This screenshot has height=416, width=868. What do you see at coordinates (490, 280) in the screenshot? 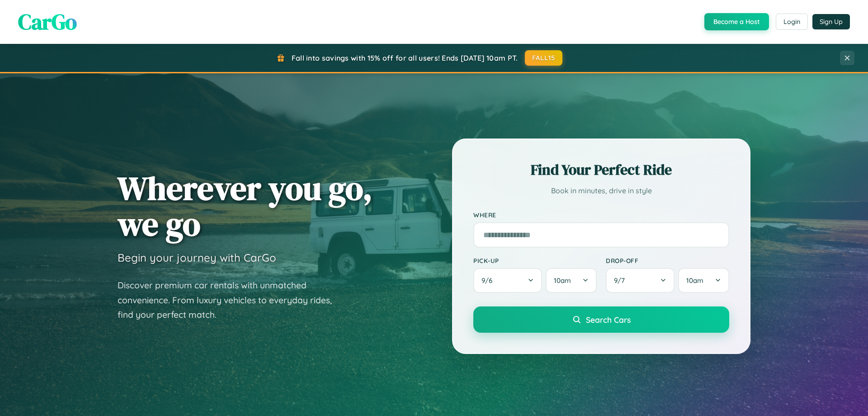
I see `span: 9 / 6` at bounding box center [490, 280].